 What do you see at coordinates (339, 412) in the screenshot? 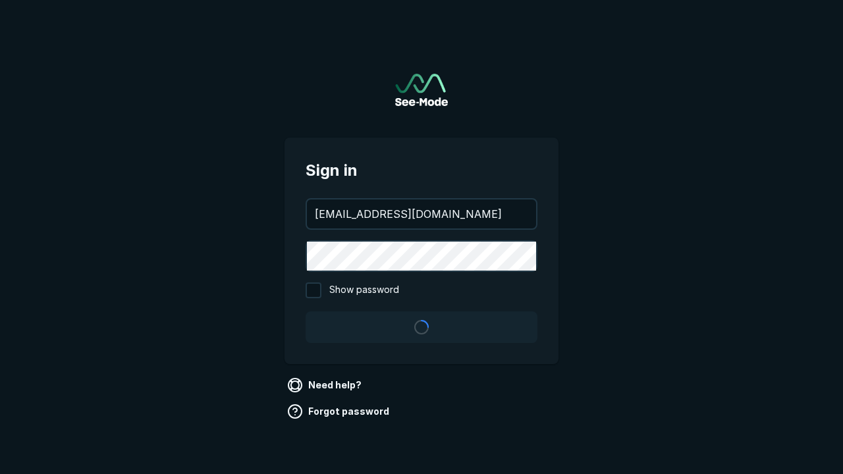
I see `a: Forgot password` at bounding box center [339, 412].